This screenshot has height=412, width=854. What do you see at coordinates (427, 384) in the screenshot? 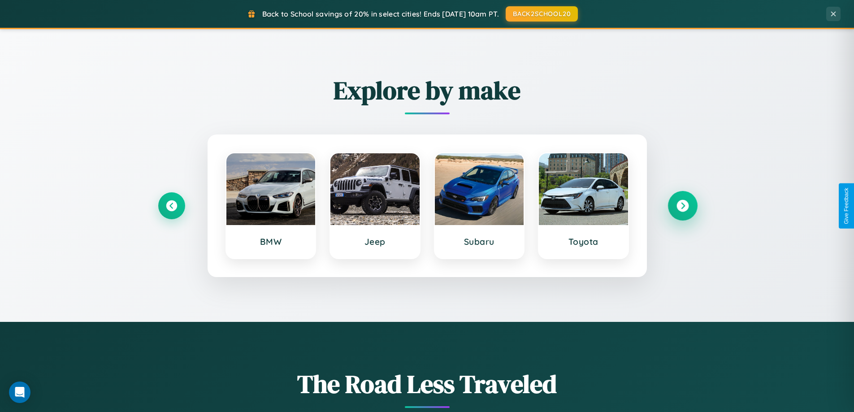
I see `h1: The Road Less Traveled` at bounding box center [427, 384].